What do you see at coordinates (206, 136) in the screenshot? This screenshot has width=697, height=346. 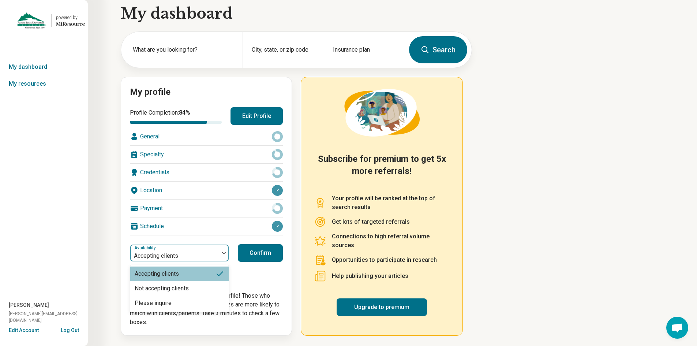 I see `div: General` at bounding box center [206, 136].